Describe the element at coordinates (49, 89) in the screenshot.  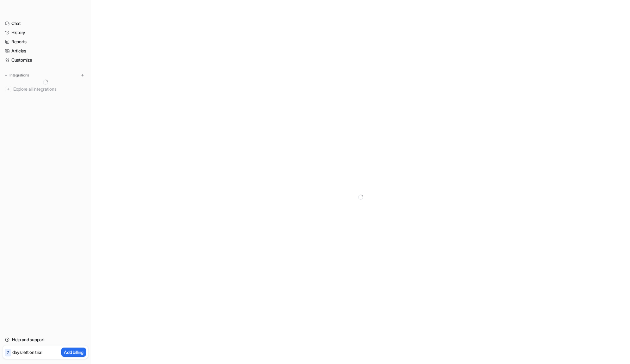
I see `span: Explore all integrations` at that location.